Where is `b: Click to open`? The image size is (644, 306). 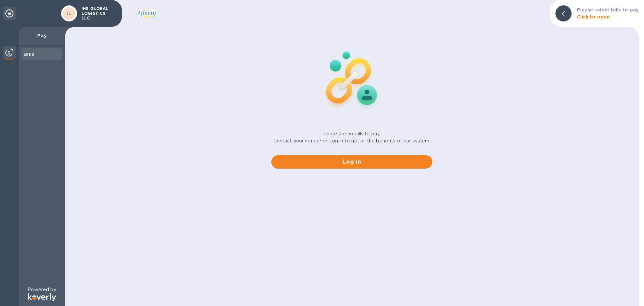
b: Click to open is located at coordinates (594, 17).